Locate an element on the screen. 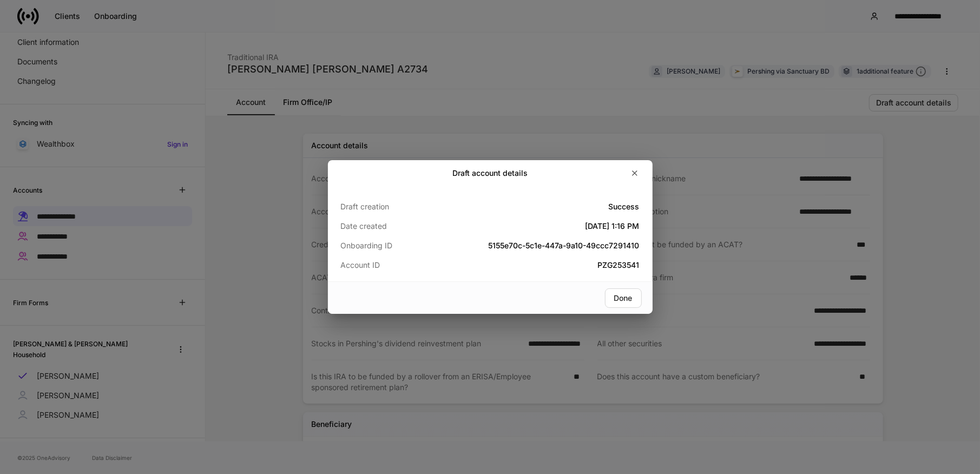  h5: PZG253541 is located at coordinates (540, 265).